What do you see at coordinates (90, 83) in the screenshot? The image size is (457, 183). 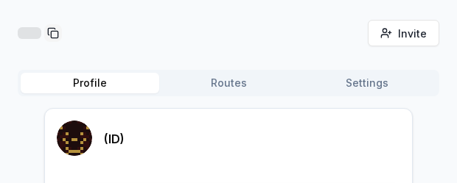 I see `button: Profile` at bounding box center [90, 83].